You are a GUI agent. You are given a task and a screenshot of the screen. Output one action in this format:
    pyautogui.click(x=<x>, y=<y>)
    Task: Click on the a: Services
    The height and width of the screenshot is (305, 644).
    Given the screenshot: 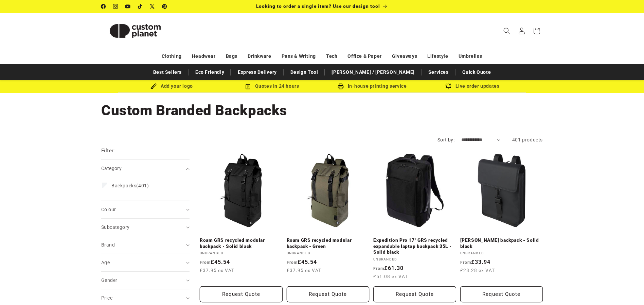 What is the action you would take?
    pyautogui.click(x=438, y=72)
    